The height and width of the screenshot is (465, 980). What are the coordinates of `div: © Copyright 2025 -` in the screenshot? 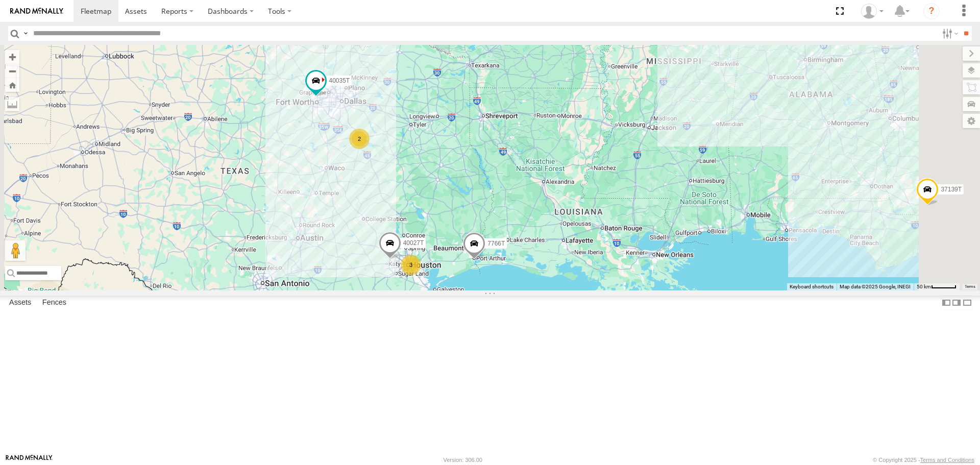 It's located at (924, 460).